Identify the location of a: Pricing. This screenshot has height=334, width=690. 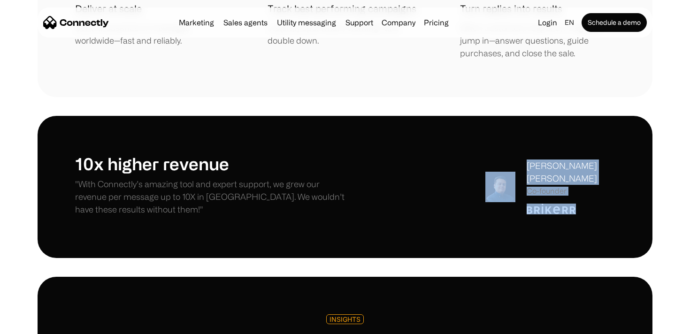
(436, 23).